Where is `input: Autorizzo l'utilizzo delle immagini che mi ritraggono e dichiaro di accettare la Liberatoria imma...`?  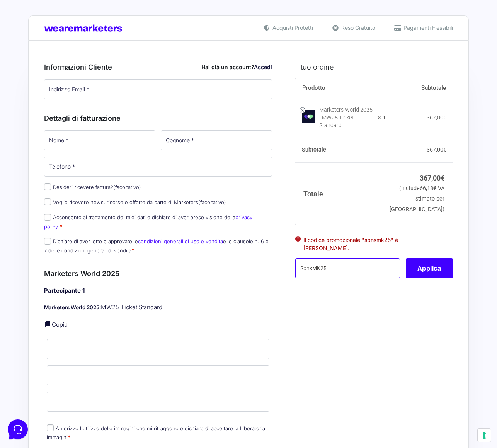 input: Autorizzo l'utilizzo delle immagini che mi ritraggono e dichiaro di accettare la Liberatoria imma... is located at coordinates (50, 428).